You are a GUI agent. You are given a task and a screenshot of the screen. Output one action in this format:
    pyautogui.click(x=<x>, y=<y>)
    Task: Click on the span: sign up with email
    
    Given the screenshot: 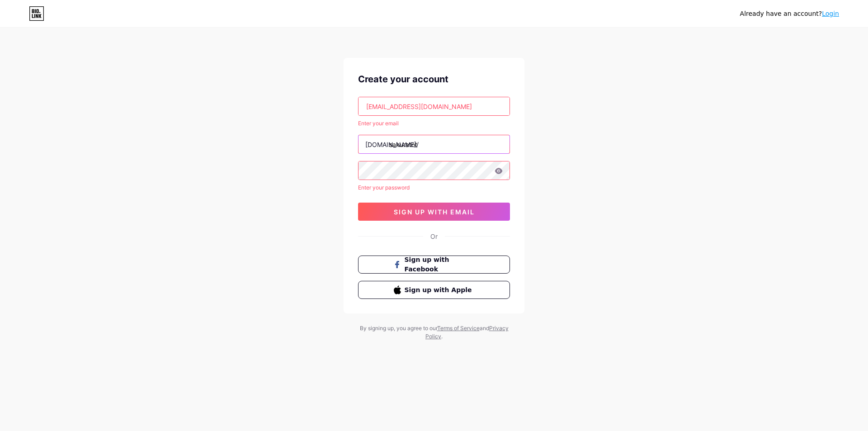 What is the action you would take?
    pyautogui.click(x=434, y=211)
    